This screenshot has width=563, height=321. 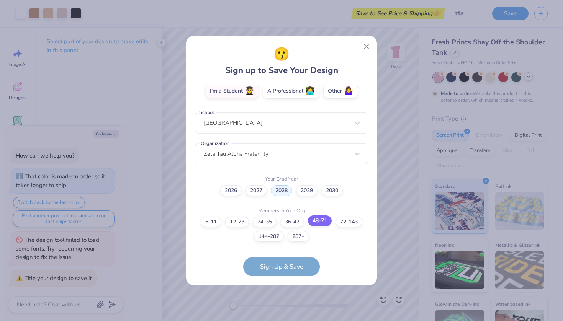 What do you see at coordinates (367, 47) in the screenshot?
I see `button: Close` at bounding box center [367, 47].